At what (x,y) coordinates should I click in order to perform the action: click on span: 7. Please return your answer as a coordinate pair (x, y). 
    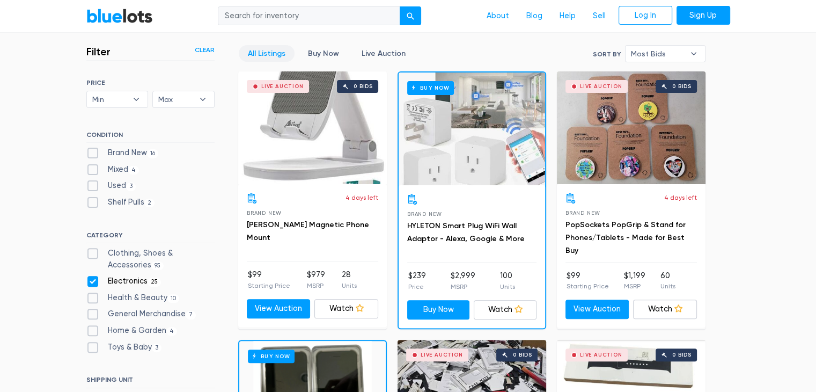
    Looking at the image, I should click on (191, 315).